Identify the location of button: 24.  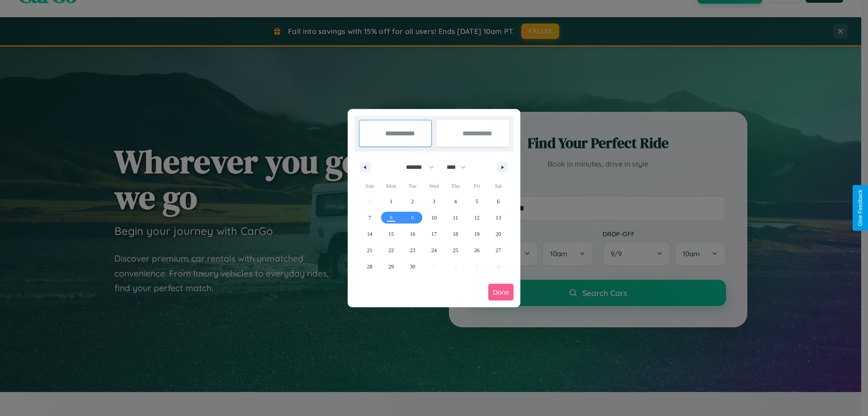
(433, 250).